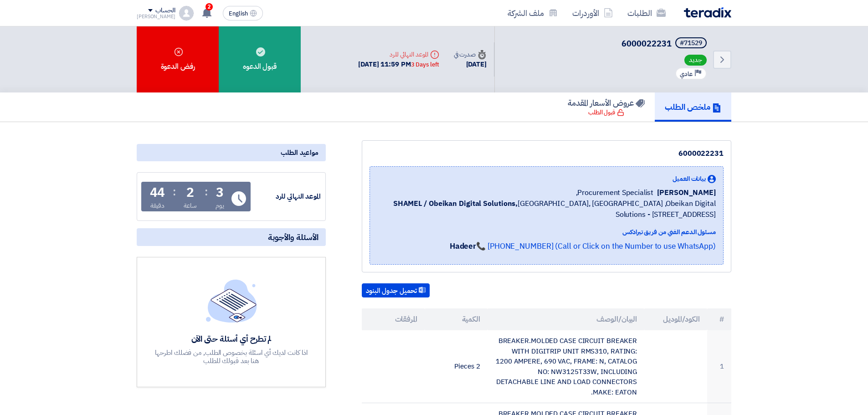  I want to click on div: الحساب, so click(165, 10).